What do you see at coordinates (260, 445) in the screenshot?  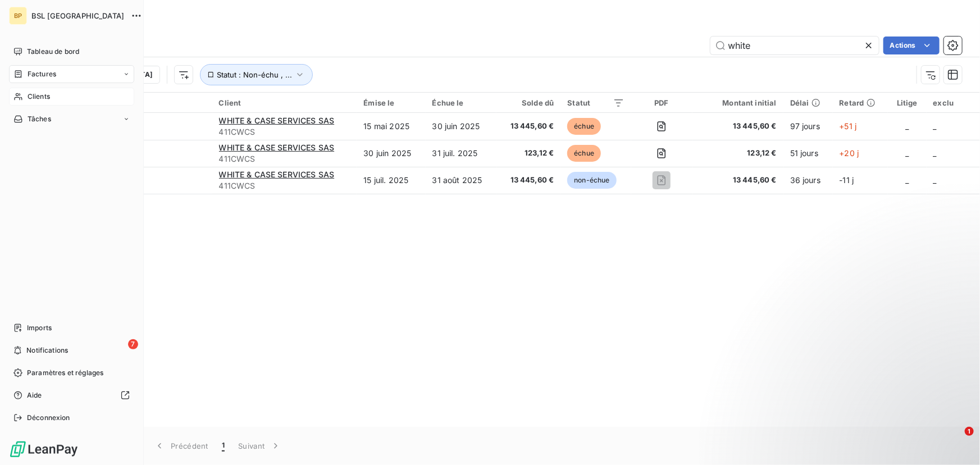 I see `button: Suivant` at bounding box center [260, 445].